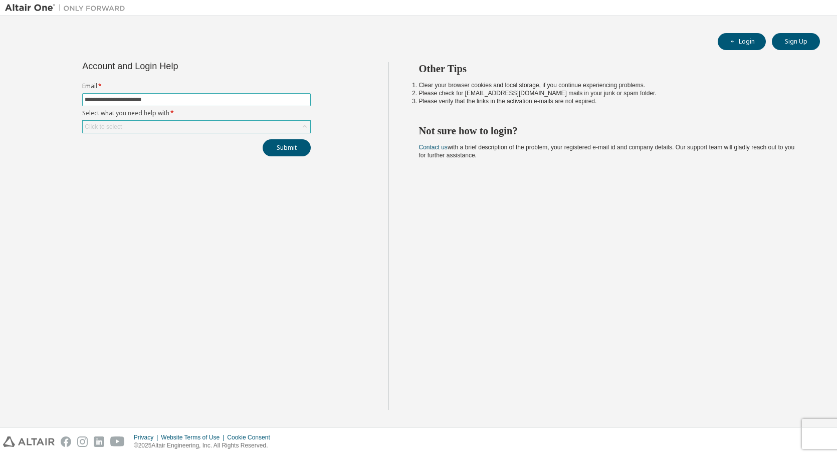 The height and width of the screenshot is (456, 837). What do you see at coordinates (196, 86) in the screenshot?
I see `label: Email` at bounding box center [196, 86].